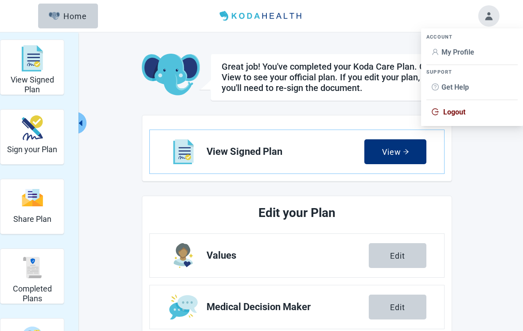  I want to click on img: make_plan_official-CpYJDfBD.svg, so click(32, 128).